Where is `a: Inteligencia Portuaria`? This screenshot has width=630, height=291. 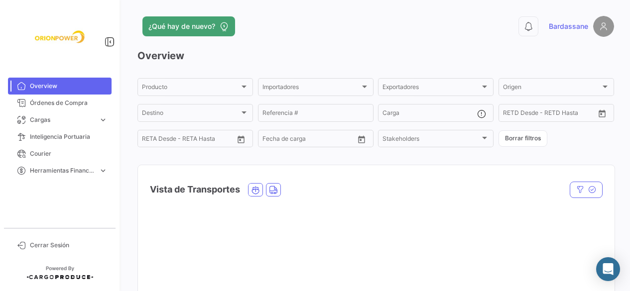 a: Inteligencia Portuaria is located at coordinates (60, 137).